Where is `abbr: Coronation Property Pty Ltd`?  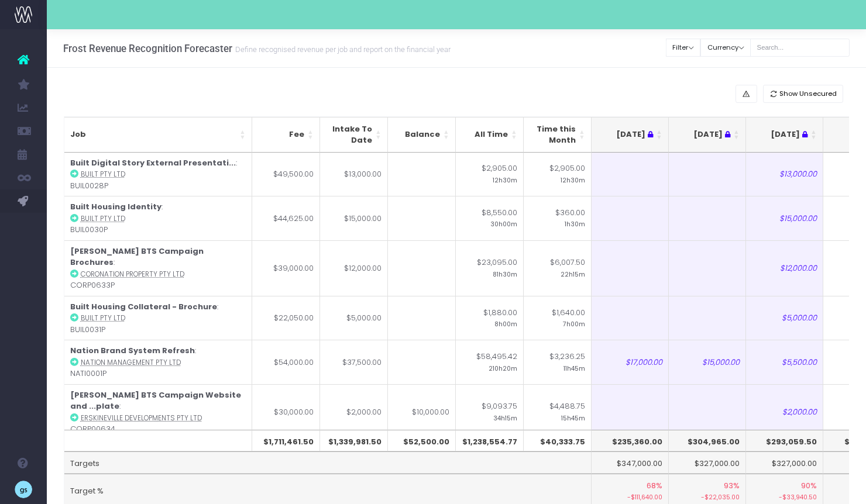 abbr: Coronation Property Pty Ltd is located at coordinates (132, 274).